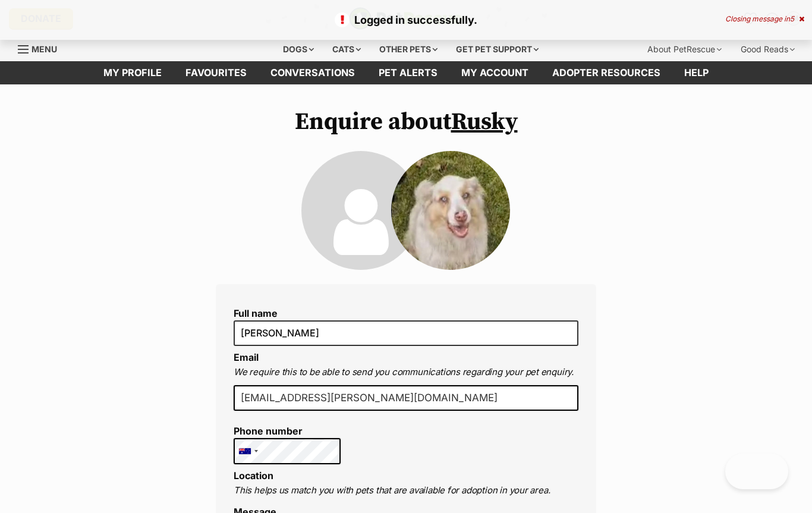 The width and height of the screenshot is (812, 513). I want to click on div: Get pet support, so click(497, 49).